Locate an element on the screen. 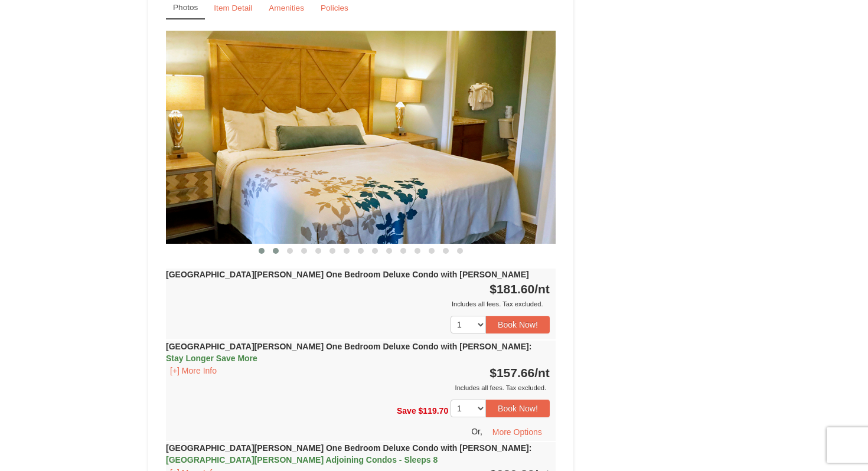 This screenshot has width=868, height=471. span: Save is located at coordinates (406, 410).